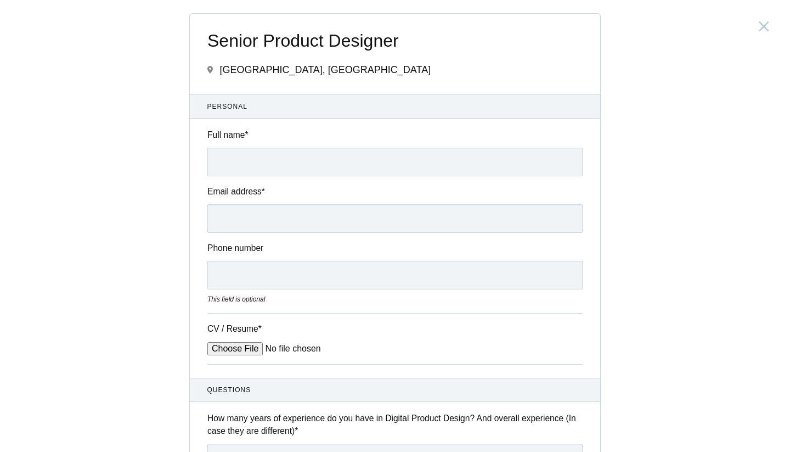 The image size is (790, 452). What do you see at coordinates (395, 247) in the screenshot?
I see `label: Phone number` at bounding box center [395, 247].